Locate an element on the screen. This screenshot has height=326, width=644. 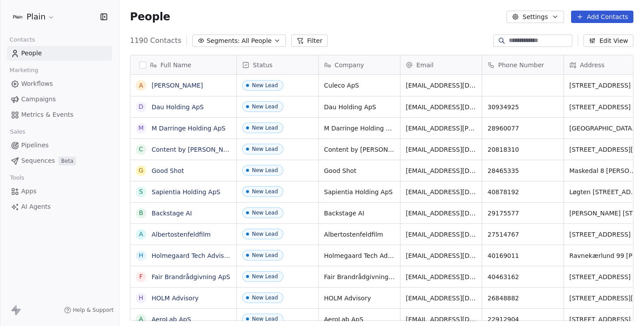
span: Help & Support is located at coordinates (93, 310).